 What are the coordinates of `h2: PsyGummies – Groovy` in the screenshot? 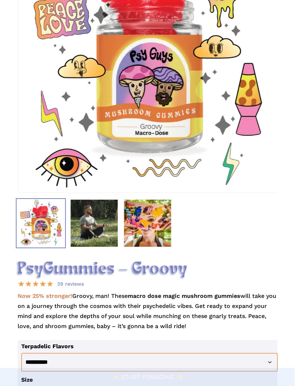 It's located at (147, 269).